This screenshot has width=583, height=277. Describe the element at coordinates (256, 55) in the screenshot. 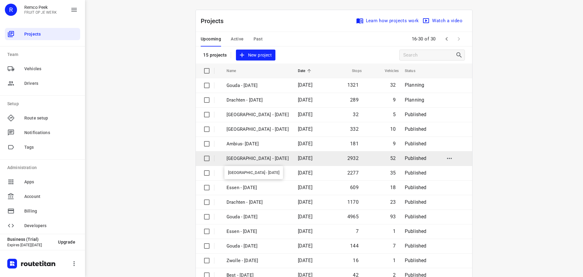

I see `span: New project` at that location.